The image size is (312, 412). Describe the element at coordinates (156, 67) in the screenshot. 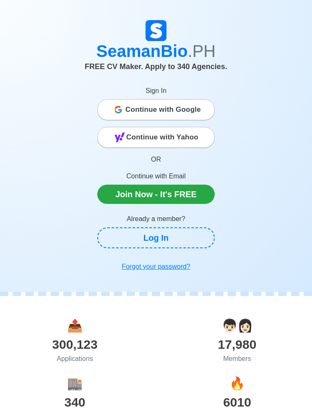

I see `span: FREE CV Maker. Apply to 340 Agencies.` at that location.